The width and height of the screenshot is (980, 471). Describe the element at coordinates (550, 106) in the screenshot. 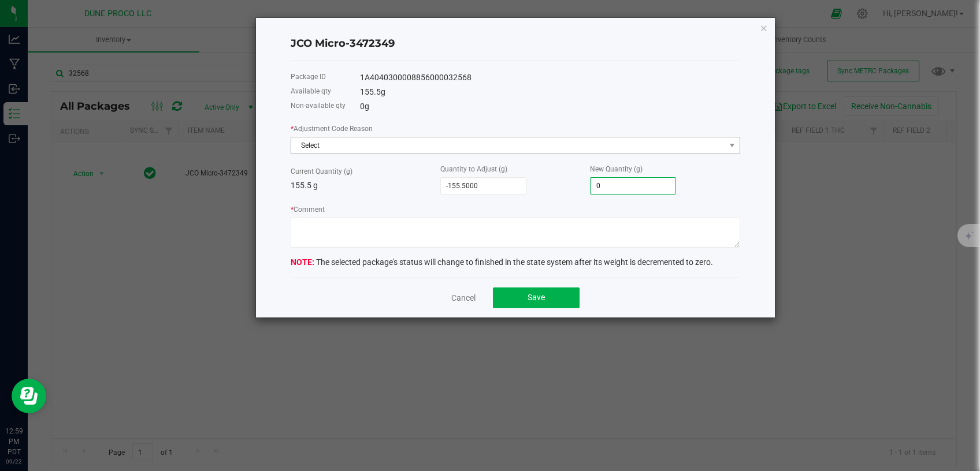

I see `div: 0` at that location.